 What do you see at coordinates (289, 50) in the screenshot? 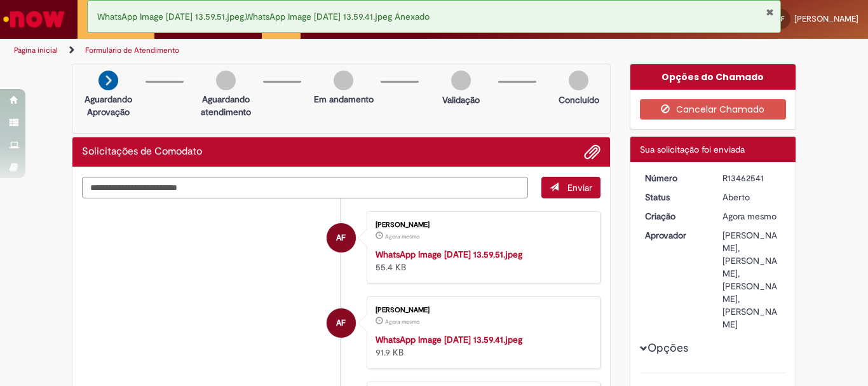
I see `ul: Trilhas de página` at bounding box center [289, 50].